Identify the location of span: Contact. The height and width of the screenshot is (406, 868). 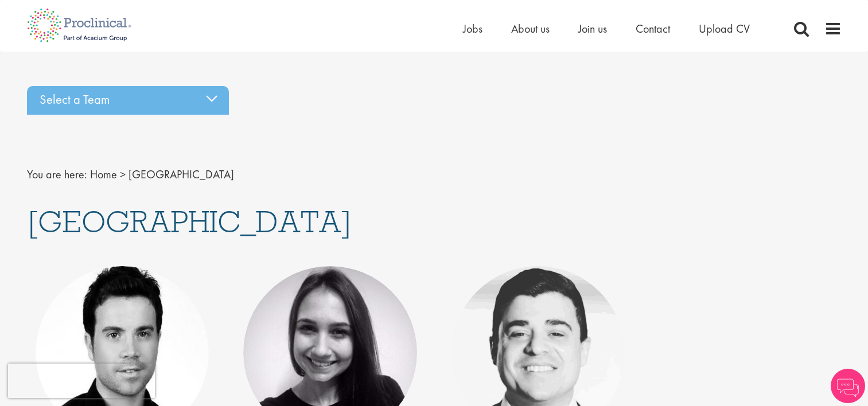
(653, 29).